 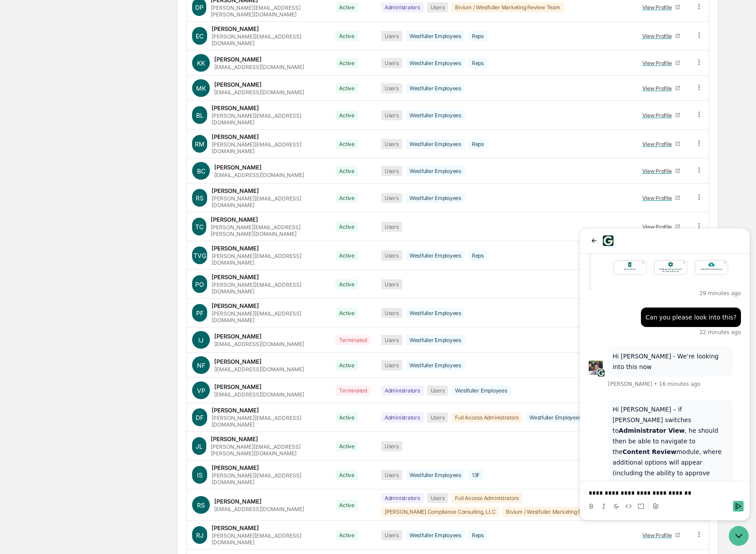 What do you see at coordinates (201, 365) in the screenshot?
I see `span: NF` at bounding box center [201, 365].